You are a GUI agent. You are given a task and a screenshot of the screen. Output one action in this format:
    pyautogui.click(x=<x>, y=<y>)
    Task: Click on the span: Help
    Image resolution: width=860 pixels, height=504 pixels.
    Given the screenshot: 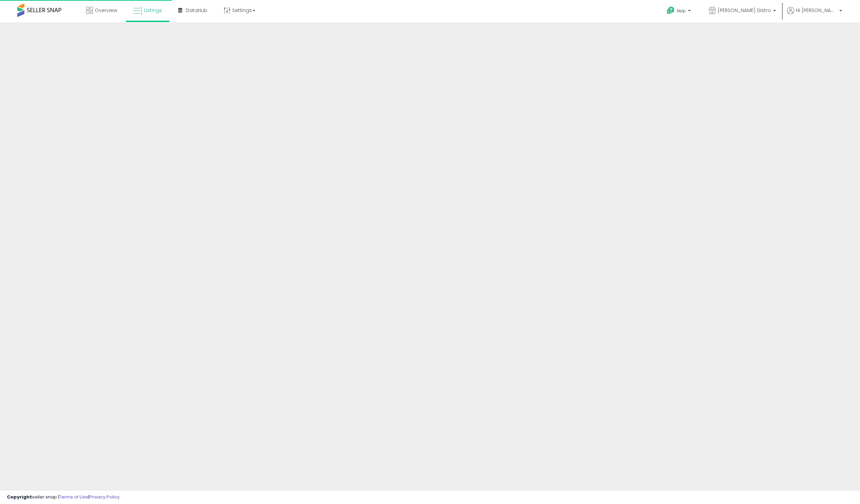 What is the action you would take?
    pyautogui.click(x=681, y=11)
    